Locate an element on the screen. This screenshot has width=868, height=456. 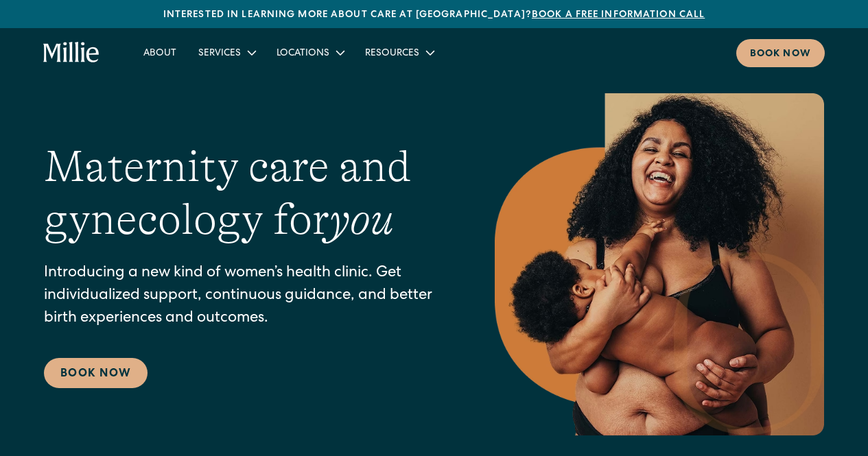
a: Book now is located at coordinates (780, 53).